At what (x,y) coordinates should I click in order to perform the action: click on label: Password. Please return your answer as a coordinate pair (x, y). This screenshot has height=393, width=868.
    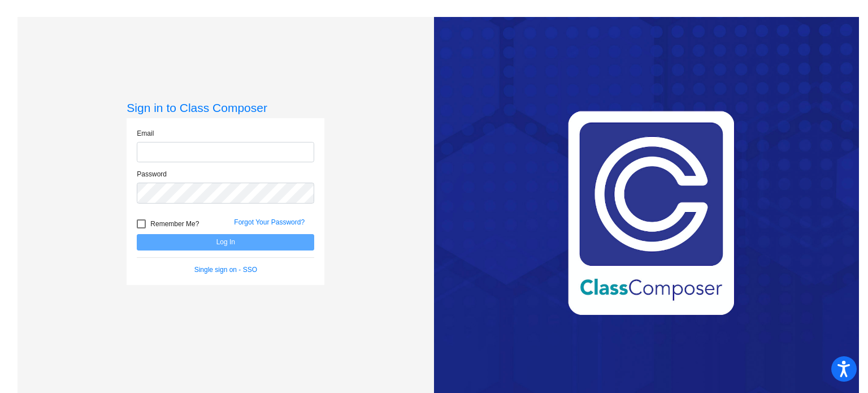
    Looking at the image, I should click on (151, 174).